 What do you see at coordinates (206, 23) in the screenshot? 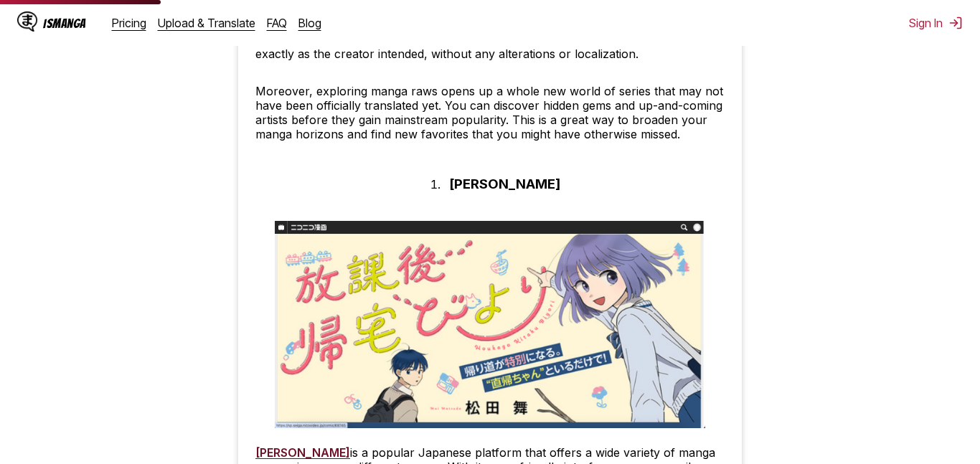
I see `a: Upload & Translate` at bounding box center [206, 23].